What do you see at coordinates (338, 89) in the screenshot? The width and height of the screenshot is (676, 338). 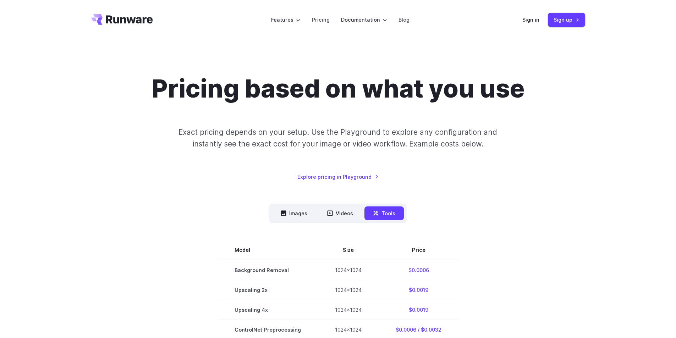 I see `h1: Pricing based on what you use` at bounding box center [338, 89].